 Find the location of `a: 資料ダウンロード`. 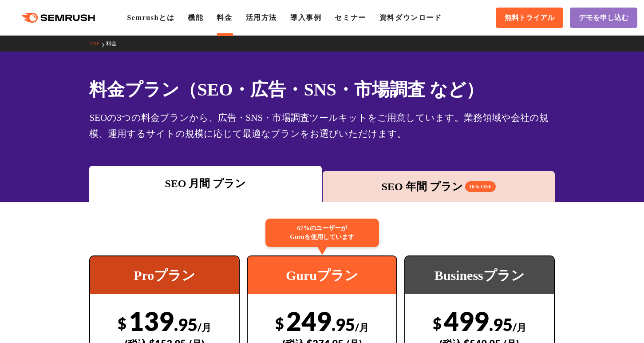

a: 資料ダウンロード is located at coordinates (410, 17).